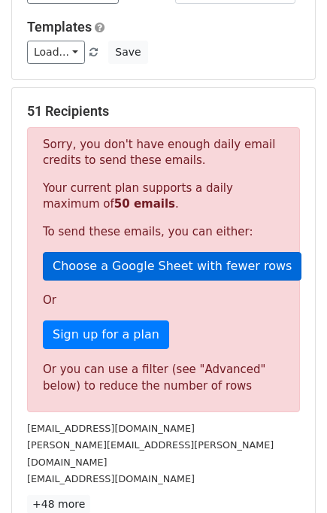 The width and height of the screenshot is (327, 513). What do you see at coordinates (163, 111) in the screenshot?
I see `h5: 51 Recipients` at bounding box center [163, 111].